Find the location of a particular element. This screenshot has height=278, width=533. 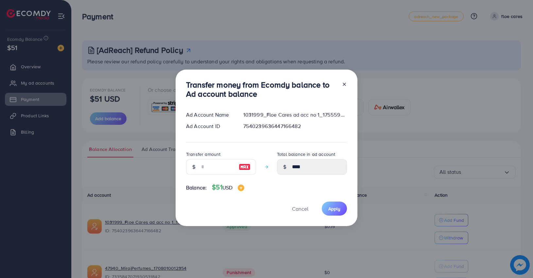

div: 7540239636447166482 is located at coordinates (295, 126).